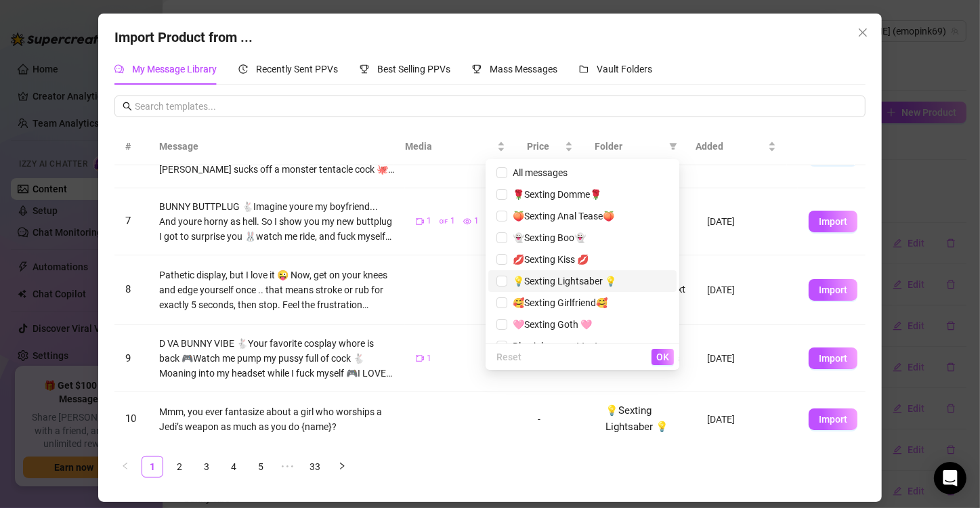 The image size is (980, 508). I want to click on div: Open Intercom Messenger, so click(950, 478).